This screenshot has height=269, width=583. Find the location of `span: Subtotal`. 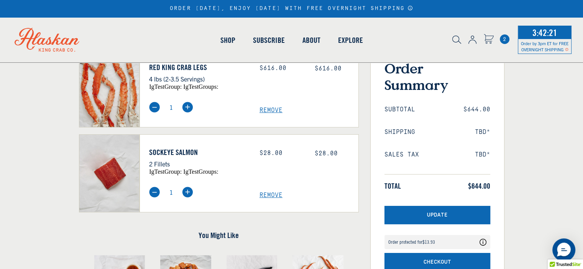

span: Subtotal is located at coordinates (400, 110).